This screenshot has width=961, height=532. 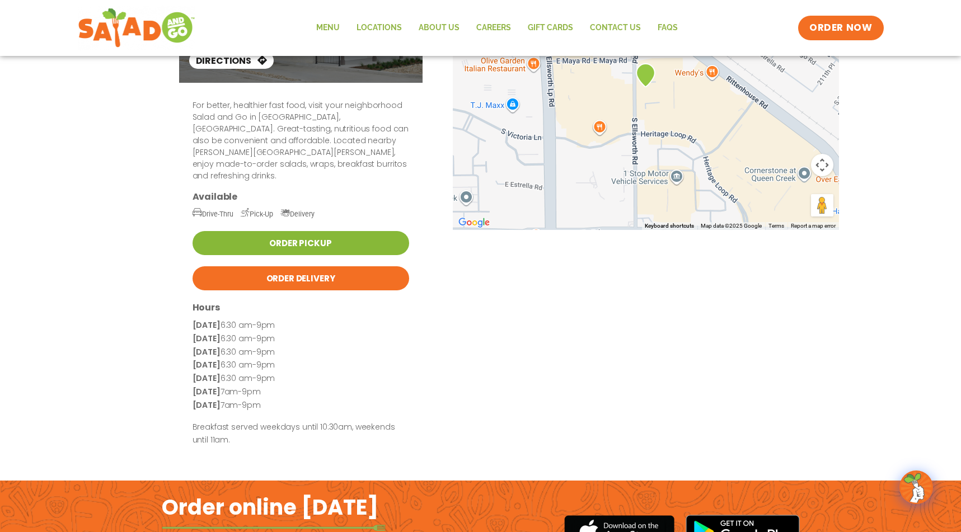 What do you see at coordinates (300, 307) in the screenshot?
I see `h3: Hours` at bounding box center [300, 307].